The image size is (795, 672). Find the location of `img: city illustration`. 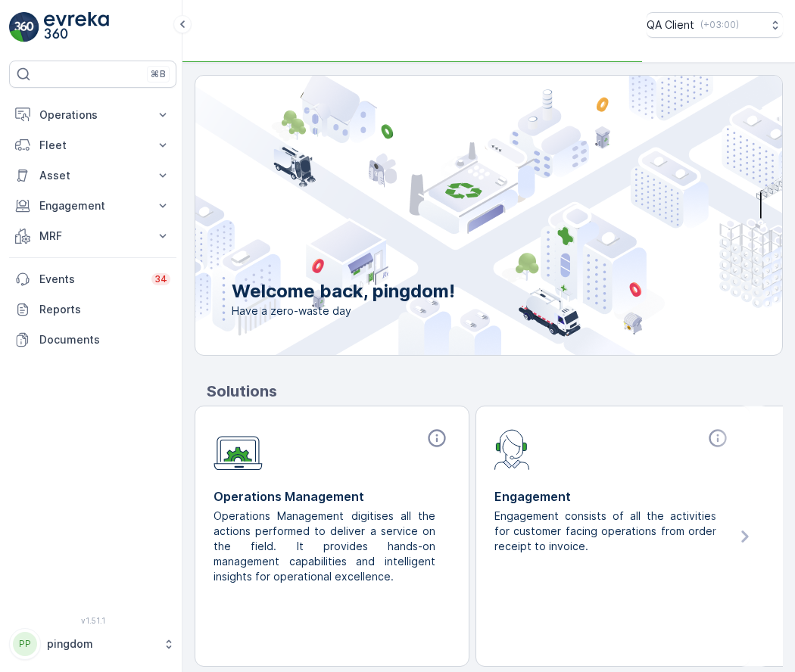

img: city illustration is located at coordinates (455, 215).